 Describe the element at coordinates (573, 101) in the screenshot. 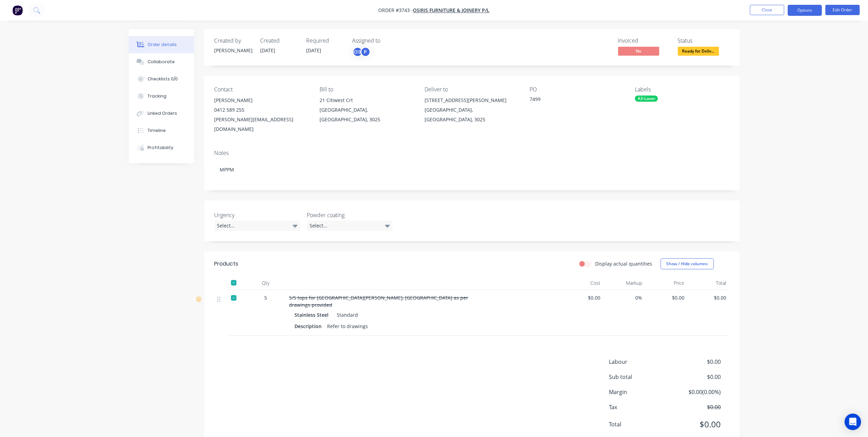

I see `div: 7499` at that location.